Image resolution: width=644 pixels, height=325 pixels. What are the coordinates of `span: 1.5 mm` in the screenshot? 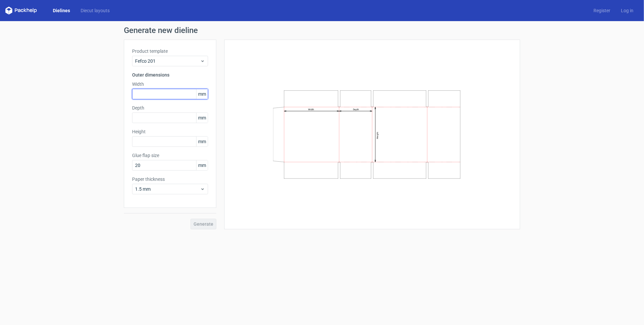 It's located at (167, 189).